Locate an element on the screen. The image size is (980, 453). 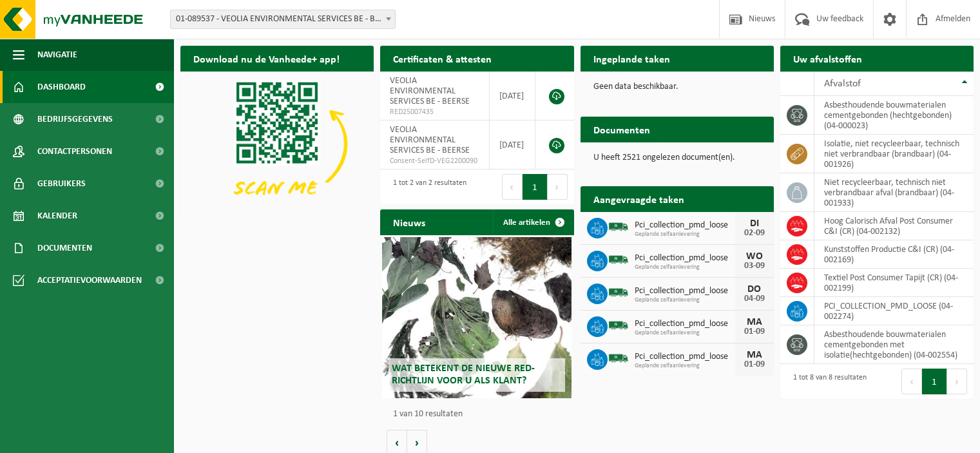
span: Gebruikers is located at coordinates (61, 184).